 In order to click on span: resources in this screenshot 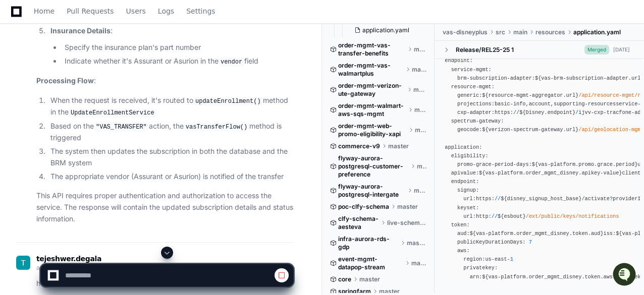, I will do `click(550, 32)`.